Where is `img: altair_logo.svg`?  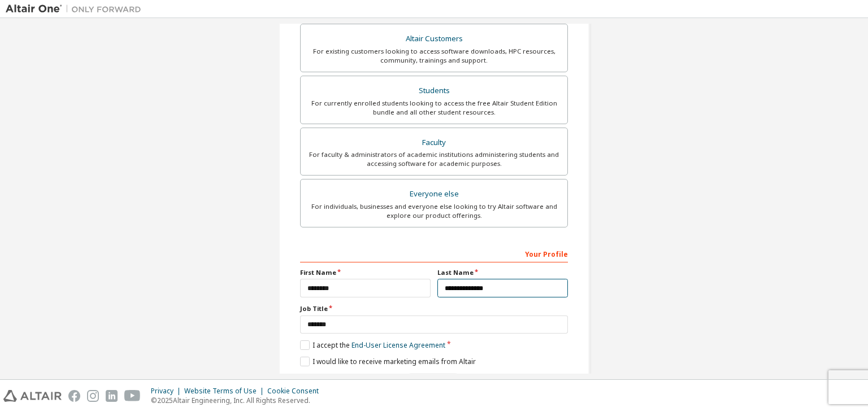 img: altair_logo.svg is located at coordinates (32, 396).